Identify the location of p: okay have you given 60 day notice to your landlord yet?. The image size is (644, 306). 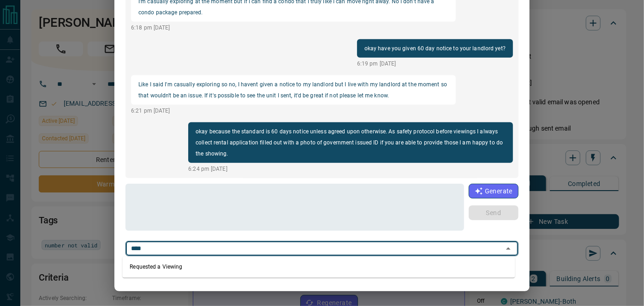
(435, 48).